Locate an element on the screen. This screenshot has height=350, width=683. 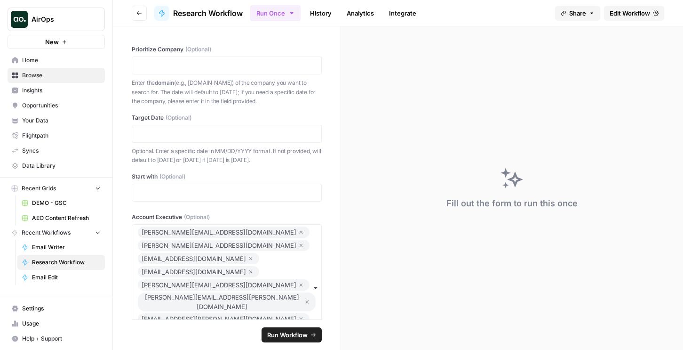
a: DEMO - GSC is located at coordinates (61, 203).